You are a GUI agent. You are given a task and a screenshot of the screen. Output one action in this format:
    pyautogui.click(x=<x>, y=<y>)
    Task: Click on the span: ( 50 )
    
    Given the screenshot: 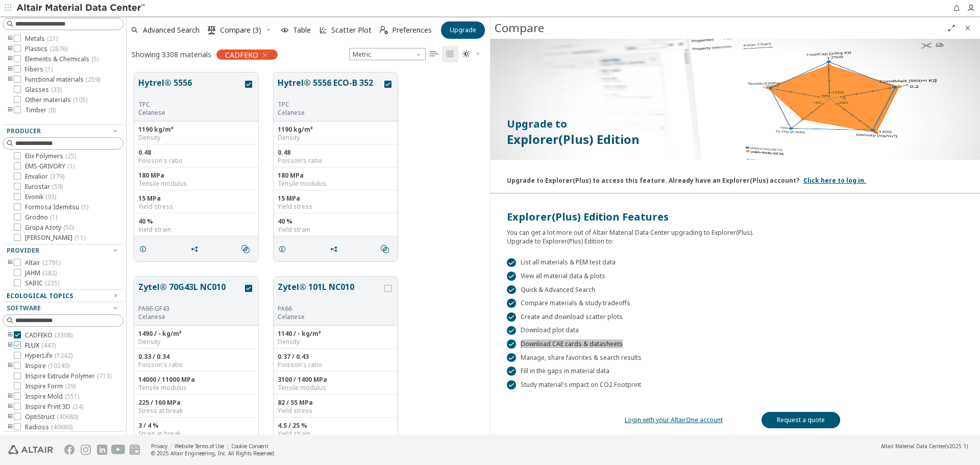 What is the action you would take?
    pyautogui.click(x=69, y=227)
    